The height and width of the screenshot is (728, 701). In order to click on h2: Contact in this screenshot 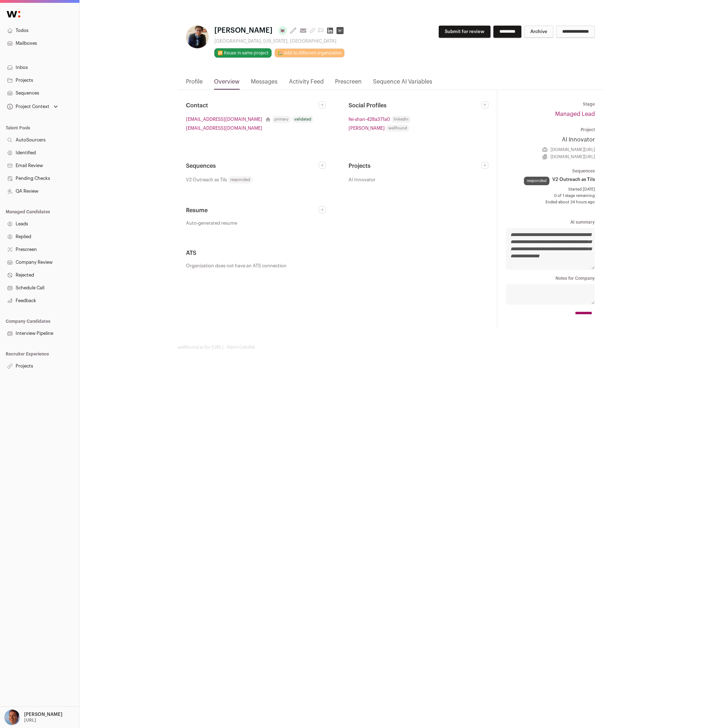, I will do `click(253, 105)`.